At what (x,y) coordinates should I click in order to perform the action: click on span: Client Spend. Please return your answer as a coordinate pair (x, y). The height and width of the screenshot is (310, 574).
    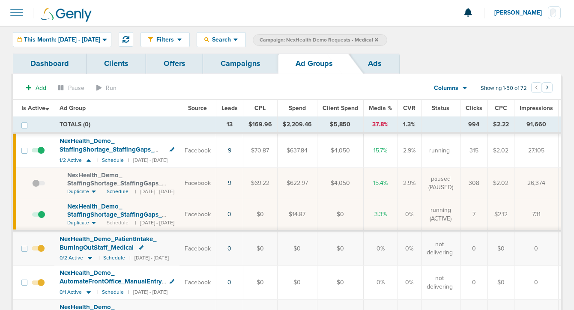
    Looking at the image, I should click on (340, 108).